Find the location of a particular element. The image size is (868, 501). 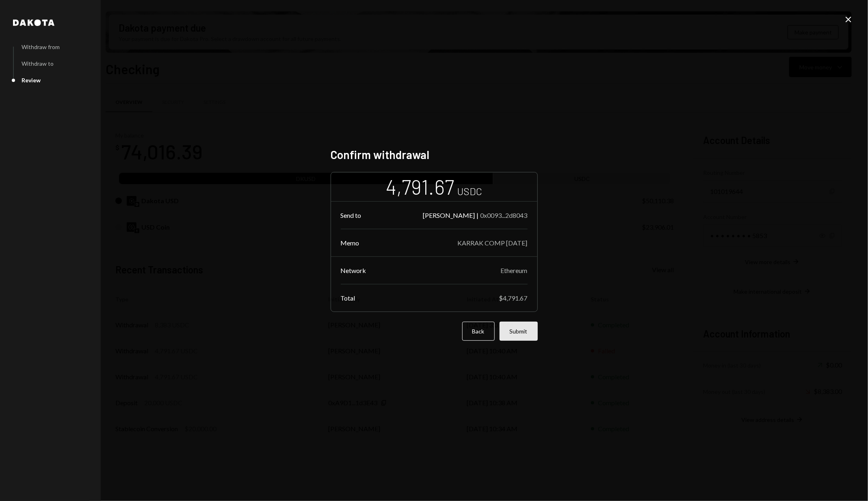

button: Back is located at coordinates (478, 331).